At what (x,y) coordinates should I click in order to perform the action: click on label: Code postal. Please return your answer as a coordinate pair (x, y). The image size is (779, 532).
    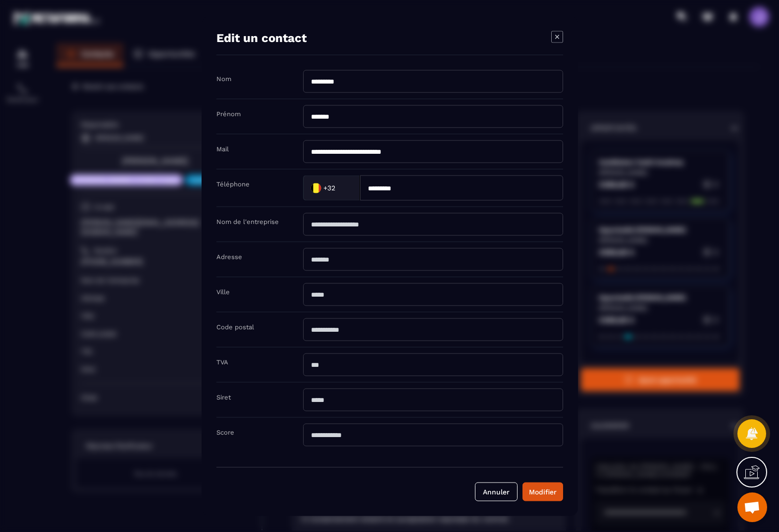
    Looking at the image, I should click on (235, 327).